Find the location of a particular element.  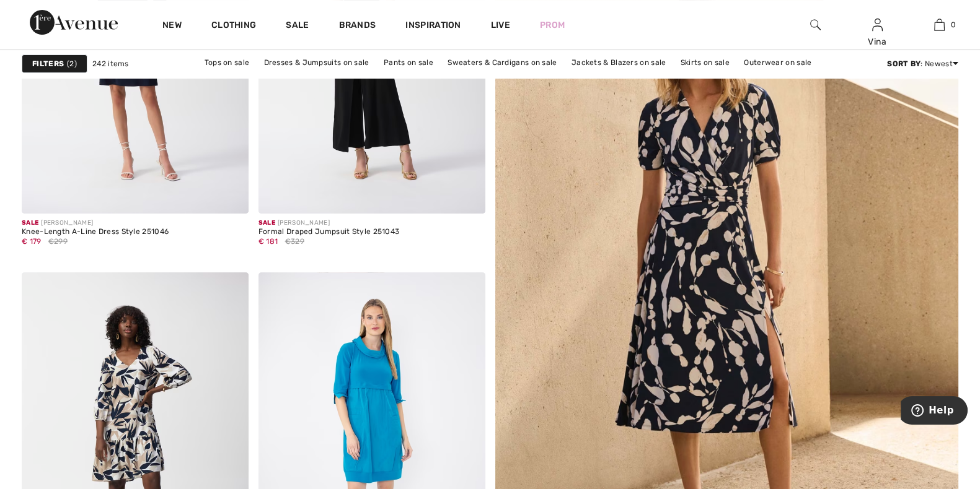

img: search the website is located at coordinates (815, 25).